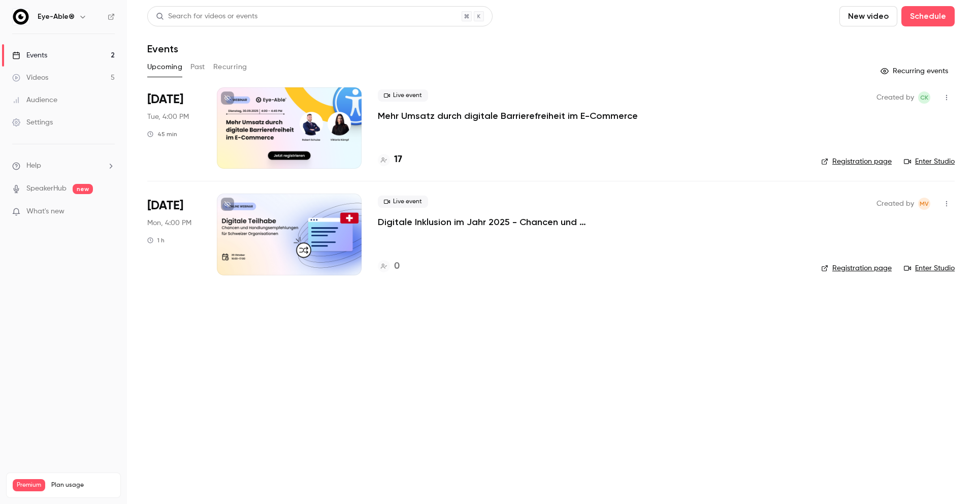  What do you see at coordinates (925, 98) in the screenshot?
I see `span: Carolin Kaulfersch` at bounding box center [925, 98].